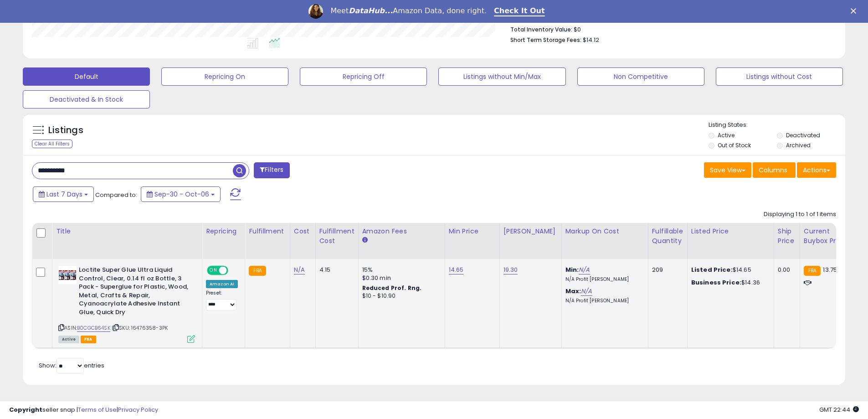  Describe the element at coordinates (774, 170) in the screenshot. I see `button: Columns` at that location.